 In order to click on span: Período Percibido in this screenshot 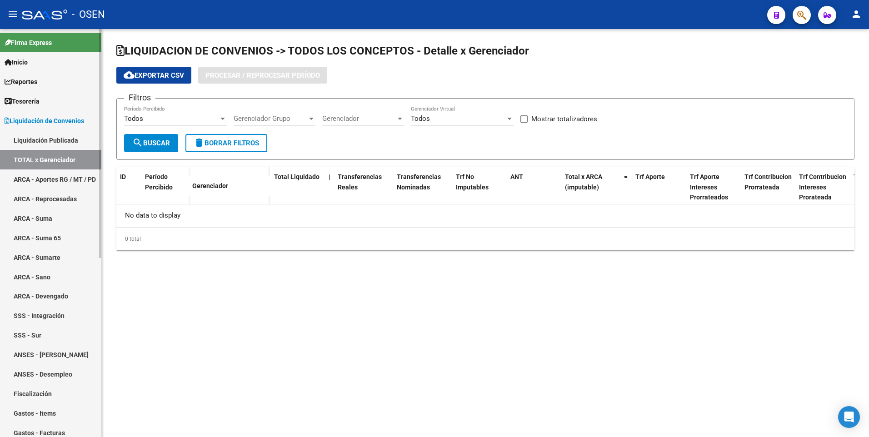, I will do `click(159, 182)`.